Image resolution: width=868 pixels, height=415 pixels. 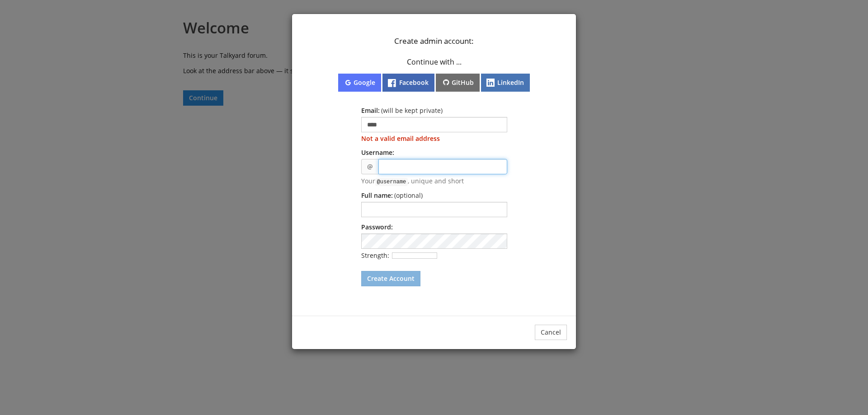 What do you see at coordinates (458, 83) in the screenshot?
I see `button: GitHub` at bounding box center [458, 83].